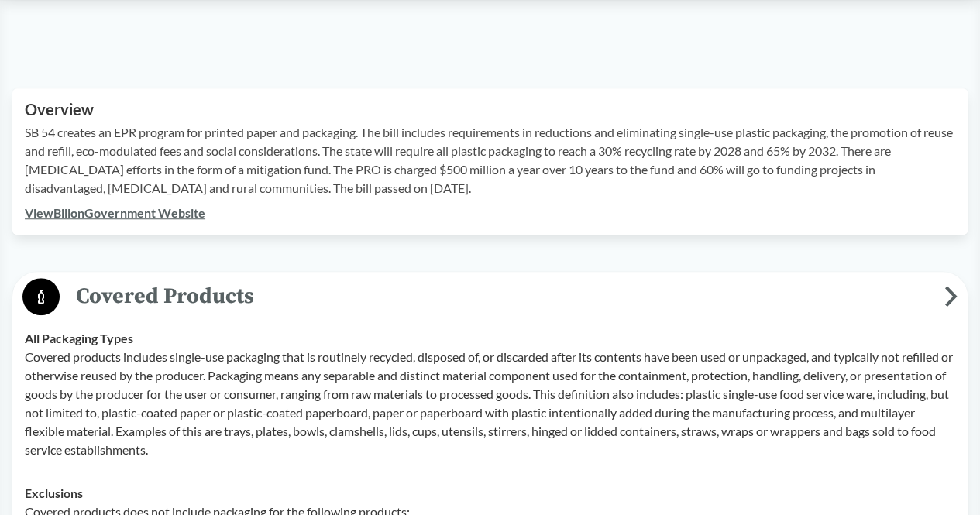 This screenshot has height=515, width=980. I want to click on button: Covered Products, so click(490, 297).